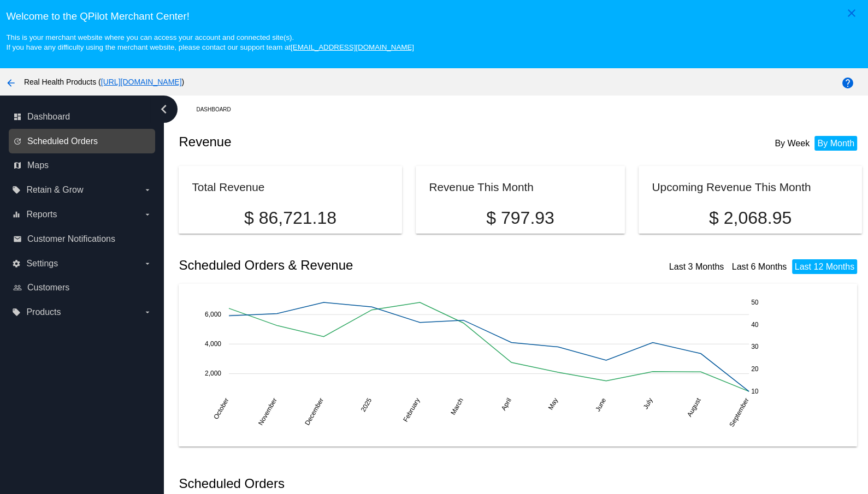  Describe the element at coordinates (755, 391) in the screenshot. I see `text: 10` at that location.